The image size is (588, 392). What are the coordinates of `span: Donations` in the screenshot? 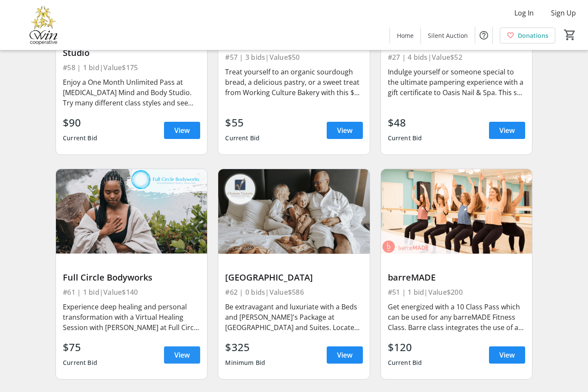 It's located at (533, 35).